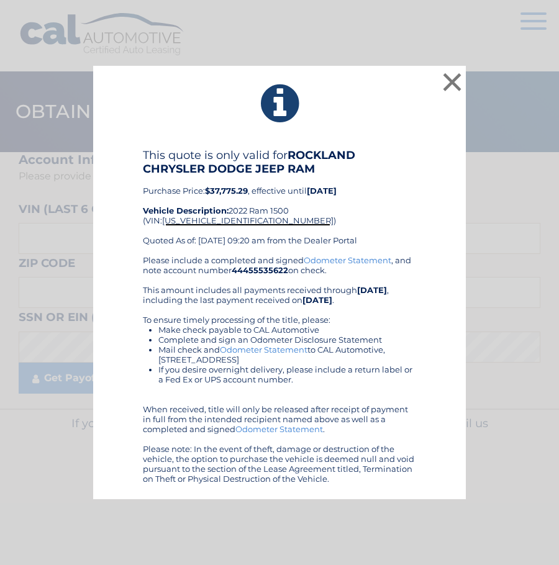  What do you see at coordinates (287, 330) in the screenshot?
I see `li: Make check payable to CAL Automotive` at bounding box center [287, 330].